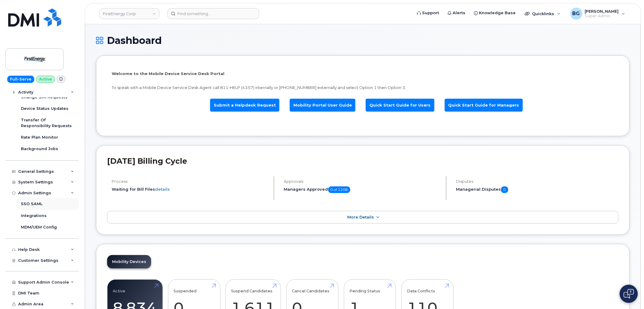 This screenshot has height=309, width=644. What do you see at coordinates (363, 190) in the screenshot?
I see `h5: Managers Approved` at bounding box center [363, 190].